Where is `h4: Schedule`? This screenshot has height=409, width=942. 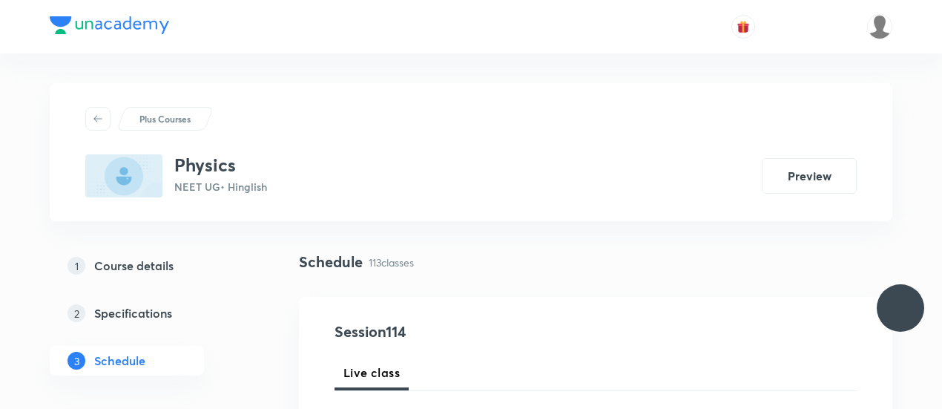
h4: Schedule is located at coordinates (331, 262).